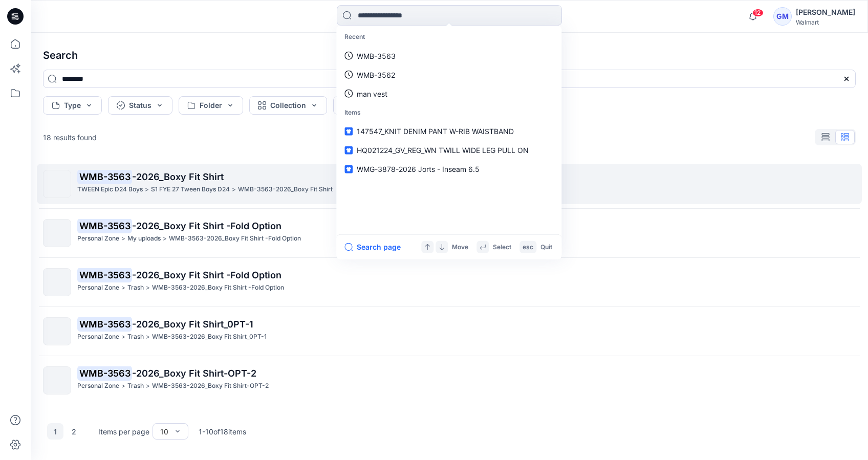  I want to click on button: Collection, so click(288, 105).